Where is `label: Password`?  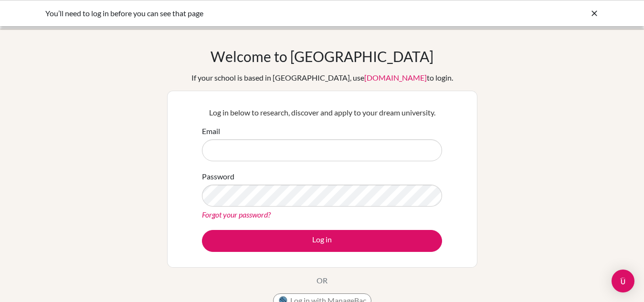 label: Password is located at coordinates (218, 177).